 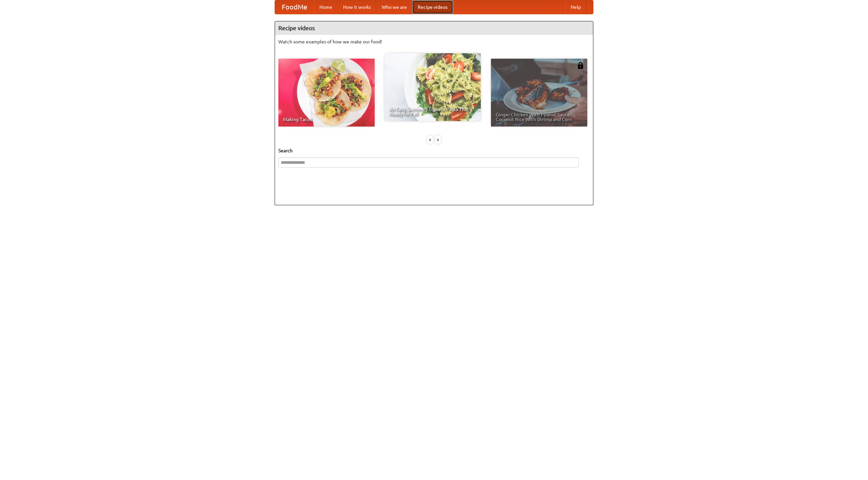 What do you see at coordinates (434, 28) in the screenshot?
I see `h4: Recipe videos` at bounding box center [434, 28].